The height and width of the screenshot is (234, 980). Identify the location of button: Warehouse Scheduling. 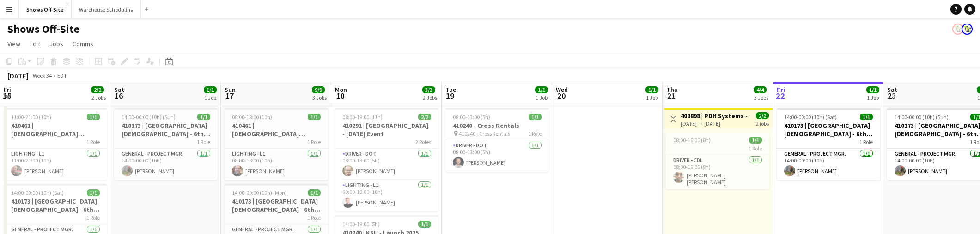
(107, 9).